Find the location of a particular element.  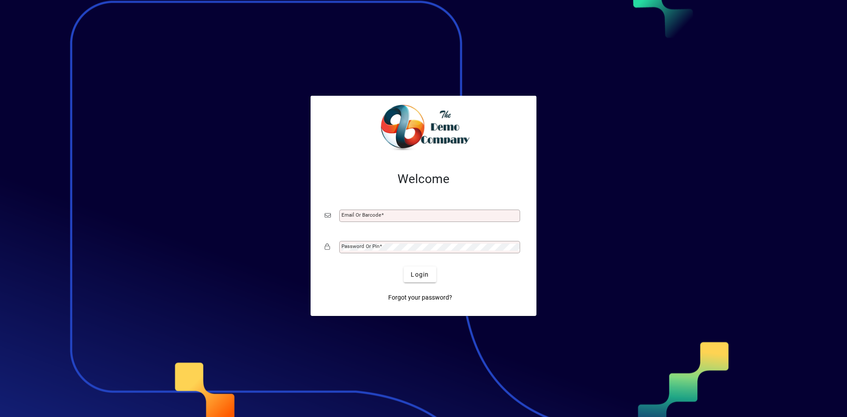

span: Forgot your password? is located at coordinates (420, 297).